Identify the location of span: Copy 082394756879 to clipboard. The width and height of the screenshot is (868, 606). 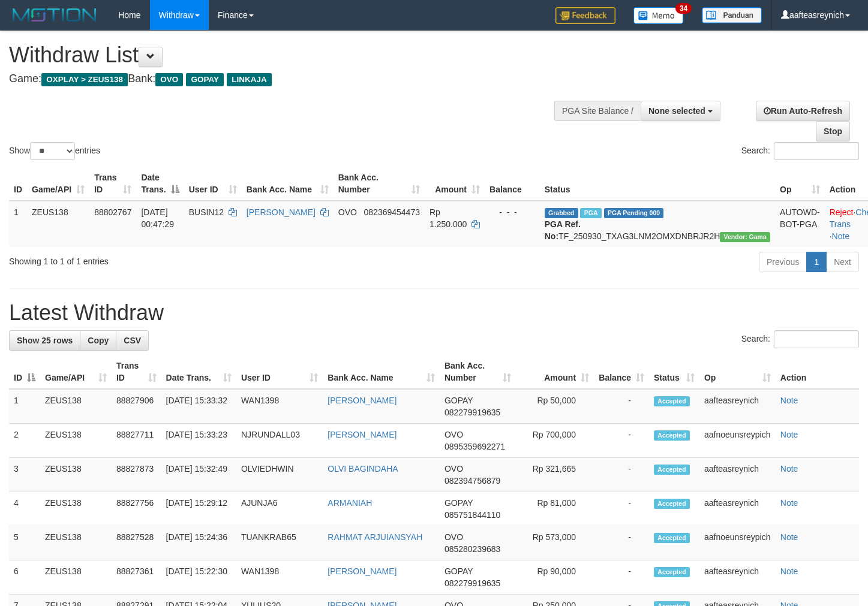
(472, 481).